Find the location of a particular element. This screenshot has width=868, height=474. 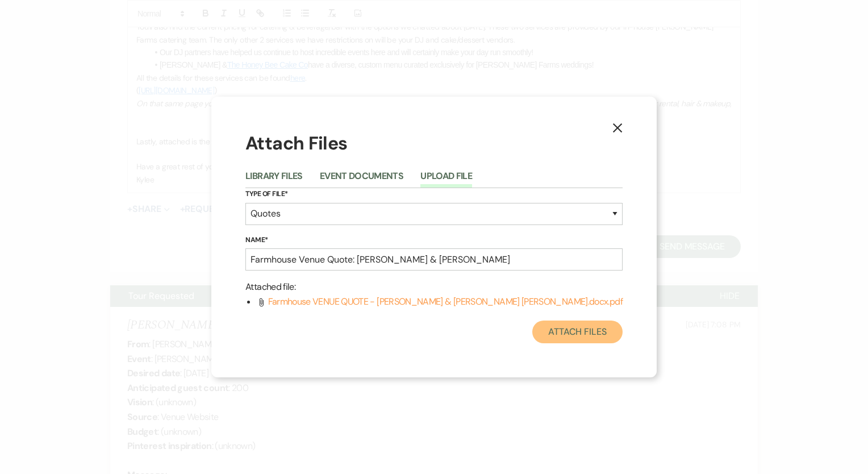

h1: Attach Files is located at coordinates (434, 143).